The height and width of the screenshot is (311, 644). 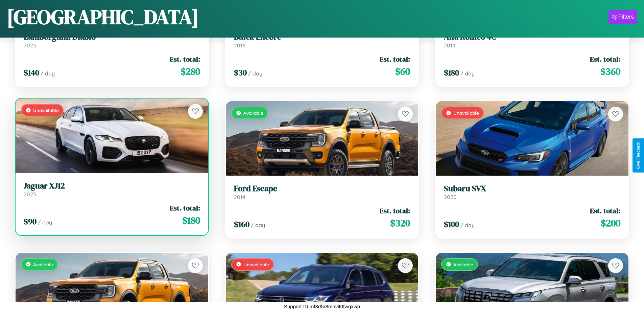 I want to click on h3: Subaru SVX, so click(x=532, y=188).